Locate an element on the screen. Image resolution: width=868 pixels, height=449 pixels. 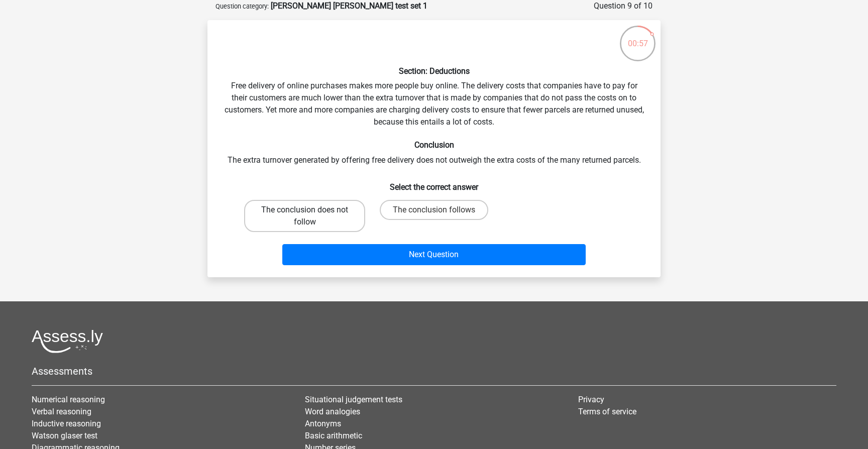
button: Next Question is located at coordinates (434, 254).